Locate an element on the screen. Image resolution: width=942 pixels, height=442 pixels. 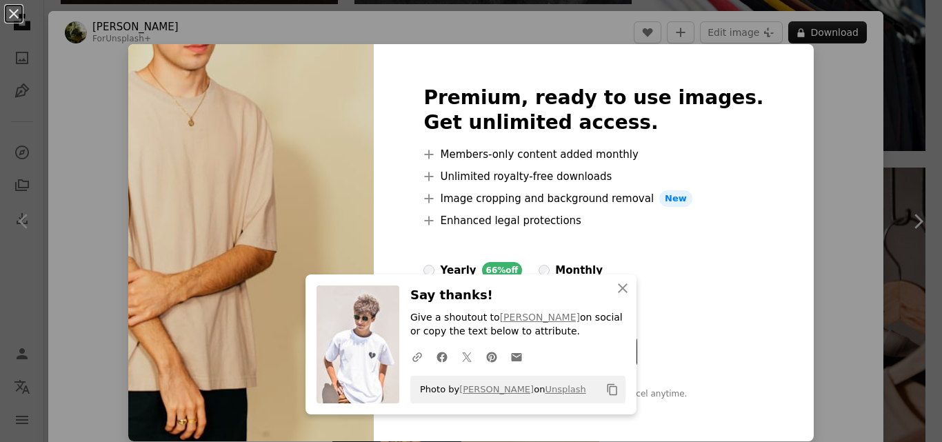
div: monthly is located at coordinates (579, 270).